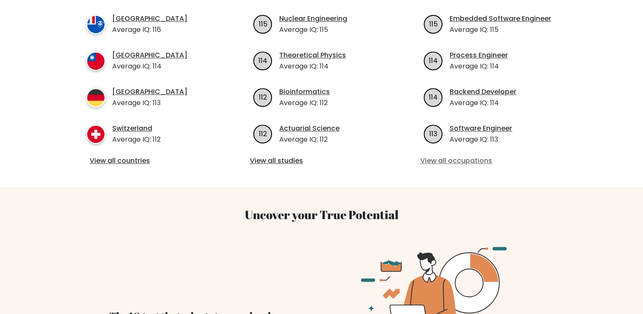 Image resolution: width=643 pixels, height=314 pixels. What do you see at coordinates (313, 19) in the screenshot?
I see `a: Nuclear Engineering` at bounding box center [313, 19].